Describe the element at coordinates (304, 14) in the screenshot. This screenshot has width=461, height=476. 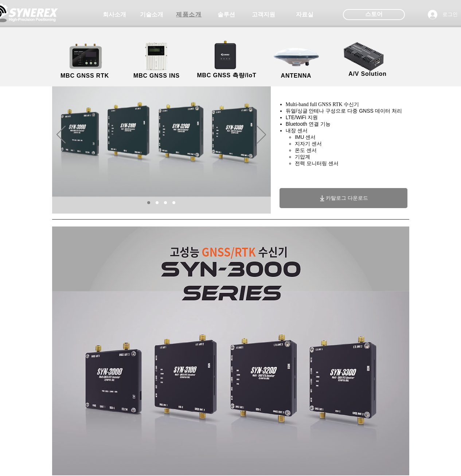
I see `a: 자료실` at that location.